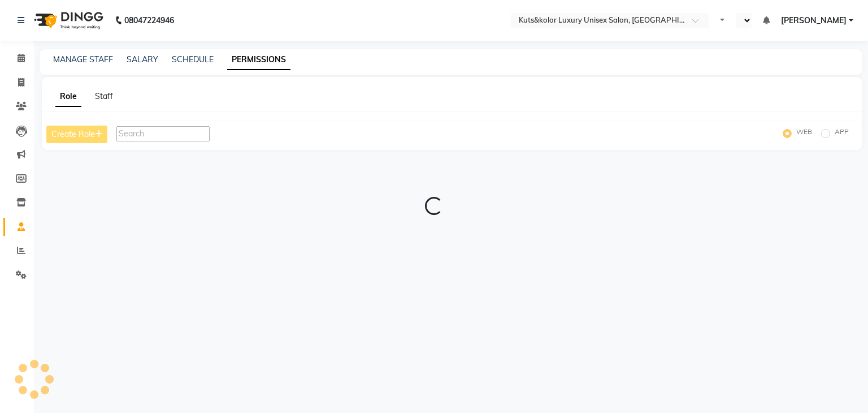 Image resolution: width=868 pixels, height=413 pixels. What do you see at coordinates (842, 134) in the screenshot?
I see `label: APP` at bounding box center [842, 134].